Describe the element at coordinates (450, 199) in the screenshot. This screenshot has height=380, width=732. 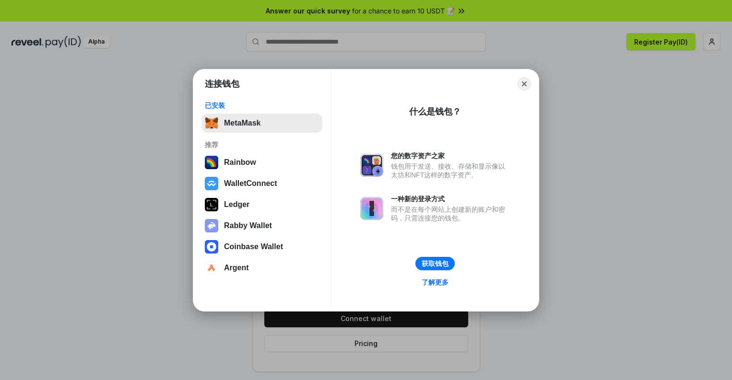
I see `div: 一种新的登录方式` at that location.